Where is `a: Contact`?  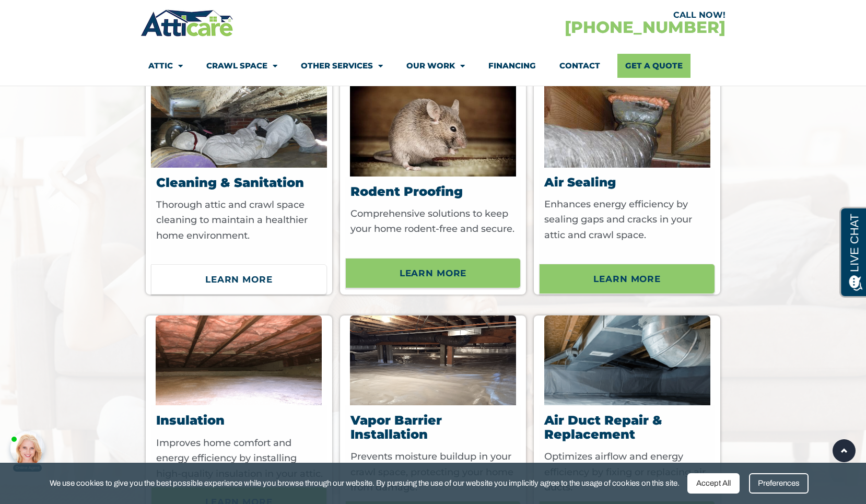 a: Contact is located at coordinates (580, 65).